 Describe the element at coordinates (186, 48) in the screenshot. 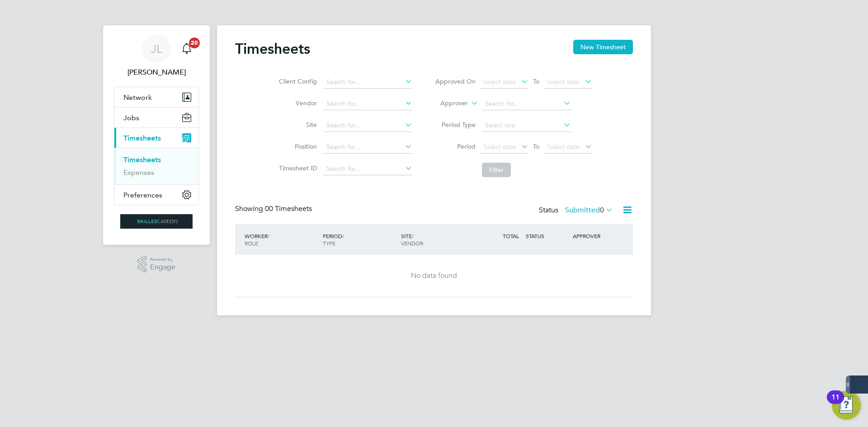

I see `a: 20` at that location.